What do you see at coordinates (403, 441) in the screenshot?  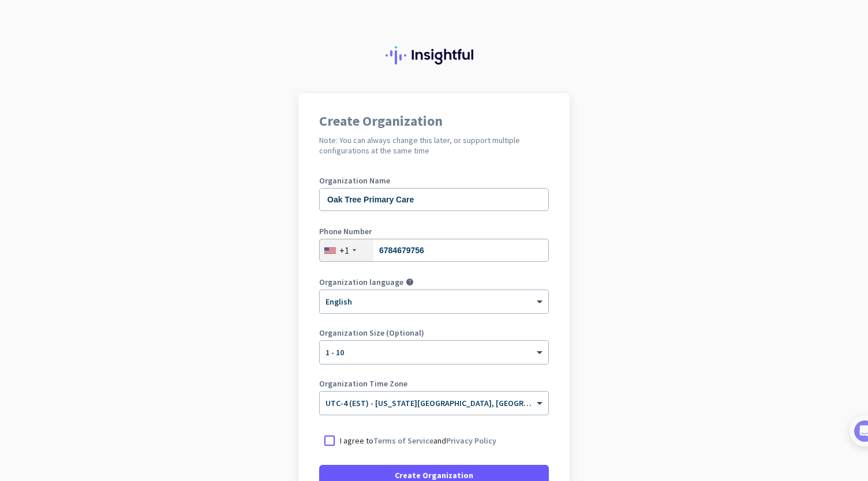 I see `a: Terms of Service` at bounding box center [403, 441].